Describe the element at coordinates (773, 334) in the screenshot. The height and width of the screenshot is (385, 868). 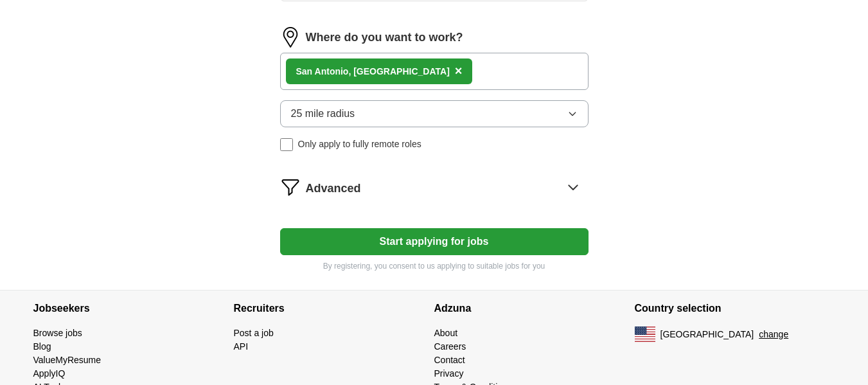
I see `button: change` at that location.